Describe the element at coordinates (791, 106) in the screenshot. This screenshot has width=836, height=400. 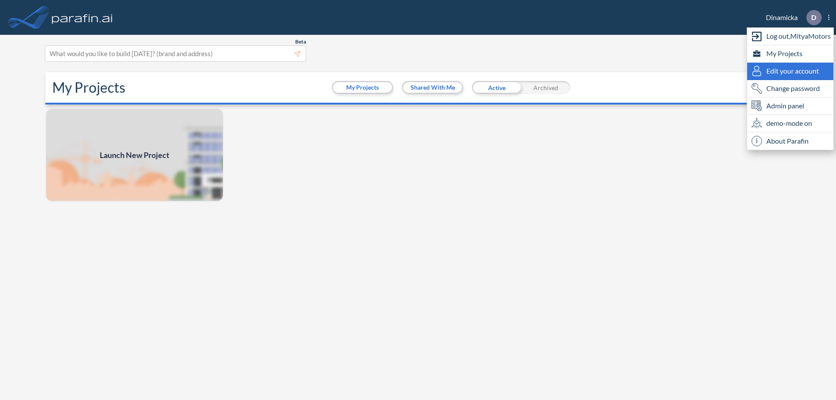
I see `div: Admin panel` at that location.